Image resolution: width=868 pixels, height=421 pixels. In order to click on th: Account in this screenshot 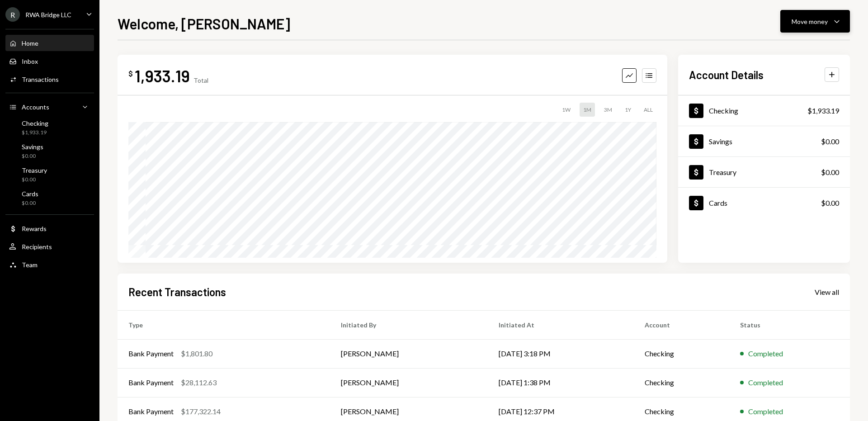, I will do `click(681, 324)`.